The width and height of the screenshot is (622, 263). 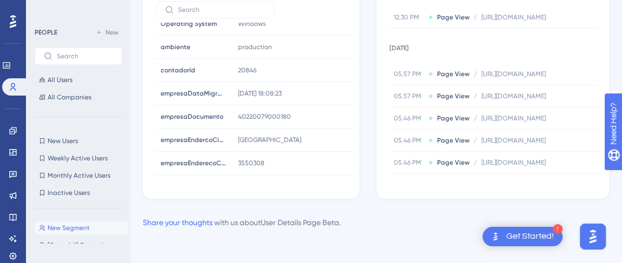 I want to click on span: Need Help?, so click(x=46, y=9).